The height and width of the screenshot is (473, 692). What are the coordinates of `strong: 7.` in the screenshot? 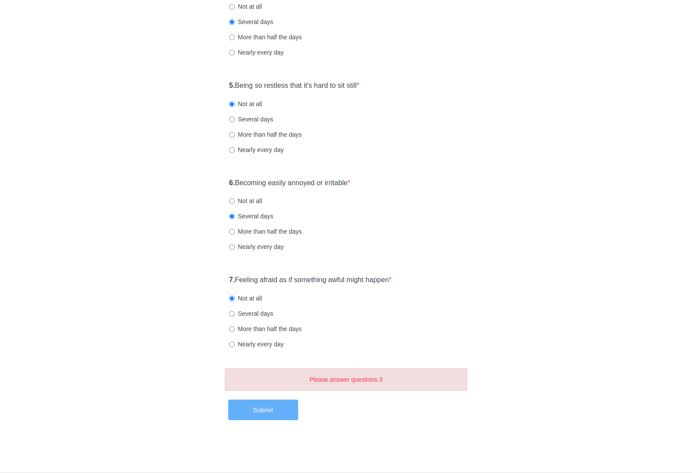 It's located at (232, 280).